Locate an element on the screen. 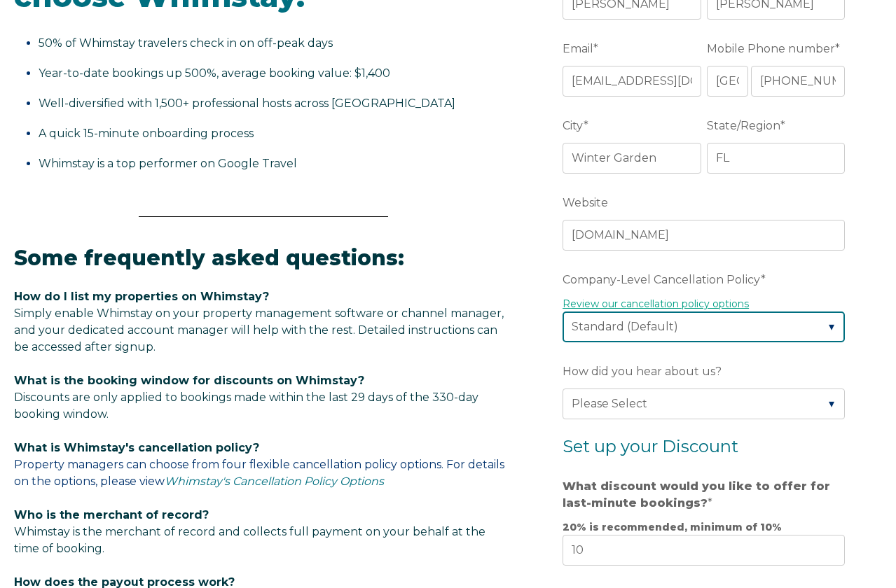 The width and height of the screenshot is (896, 588). span: What is Whimstay's cancellation policy? is located at coordinates (137, 447).